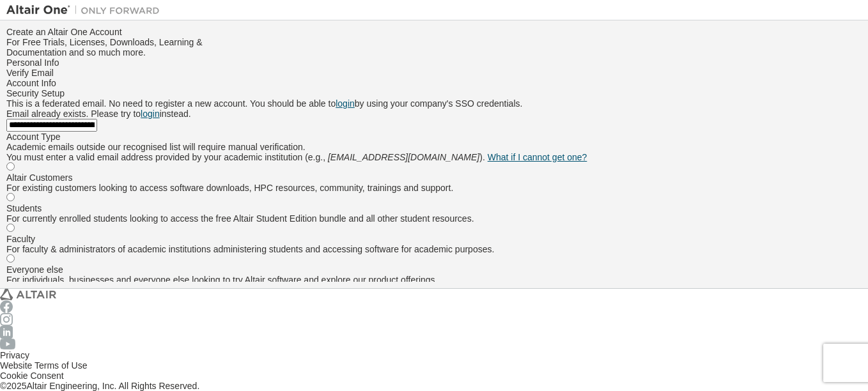 This screenshot has height=391, width=868. What do you see at coordinates (86, 10) in the screenshot?
I see `img: Altair One` at bounding box center [86, 10].